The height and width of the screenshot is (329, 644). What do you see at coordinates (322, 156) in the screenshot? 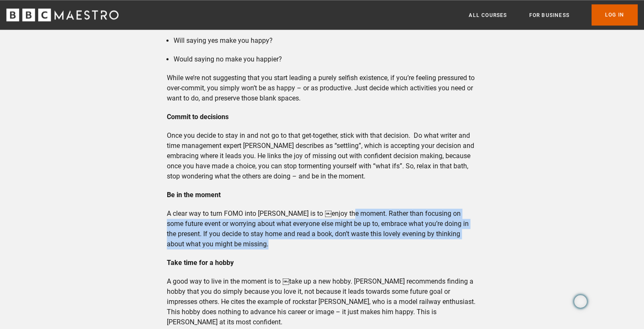
I see `p: Once you decide to stay in and not go to that get-together, stick with that decision. Do what wri...` at bounding box center [322, 156].